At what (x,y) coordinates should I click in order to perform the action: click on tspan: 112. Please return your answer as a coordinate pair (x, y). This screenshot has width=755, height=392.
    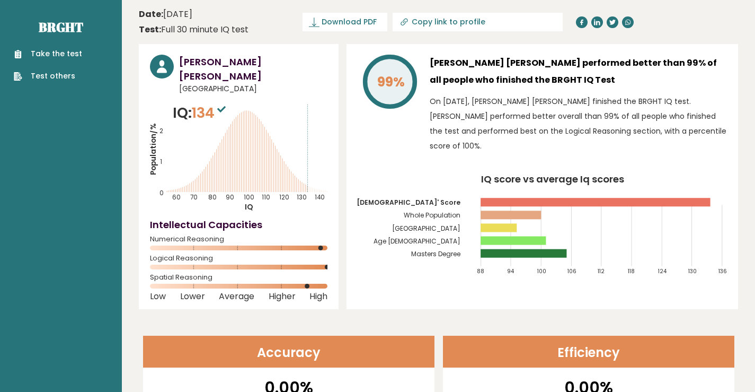
    Looking at the image, I should click on (601, 271).